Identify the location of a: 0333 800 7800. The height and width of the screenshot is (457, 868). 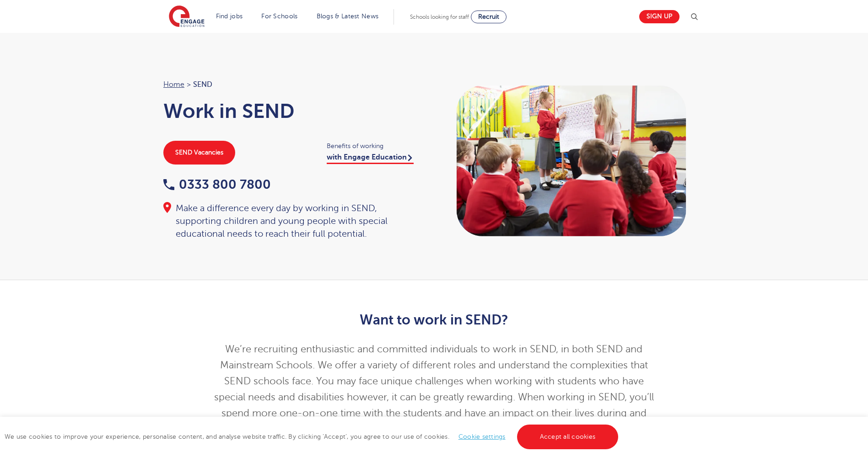
(217, 184).